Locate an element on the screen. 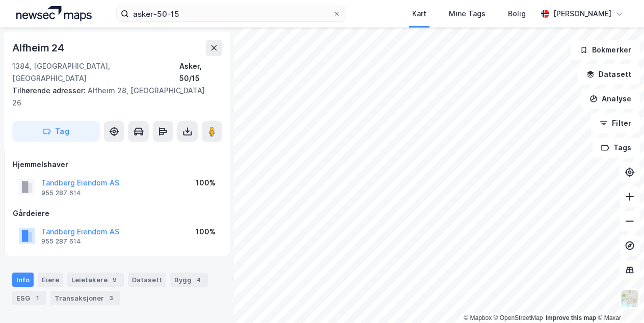  div: Bygg is located at coordinates (189, 279).